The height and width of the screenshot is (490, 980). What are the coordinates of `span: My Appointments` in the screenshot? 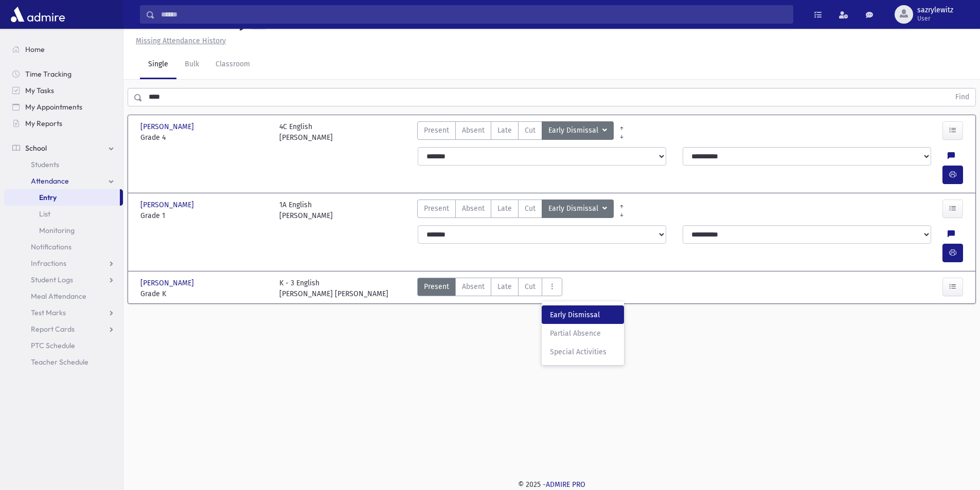 It's located at (53, 107).